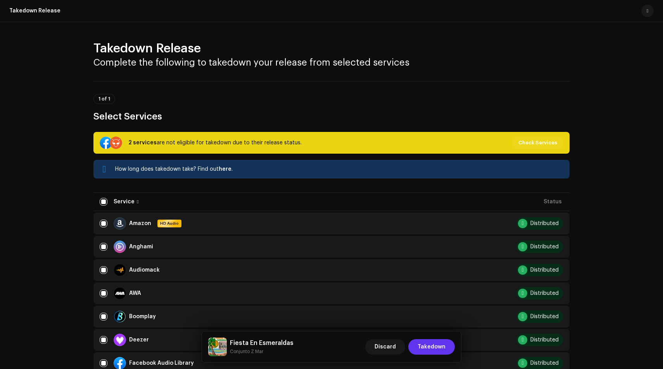 The height and width of the screenshot is (369, 663). What do you see at coordinates (432, 347) in the screenshot?
I see `button: Takedown` at bounding box center [432, 347].